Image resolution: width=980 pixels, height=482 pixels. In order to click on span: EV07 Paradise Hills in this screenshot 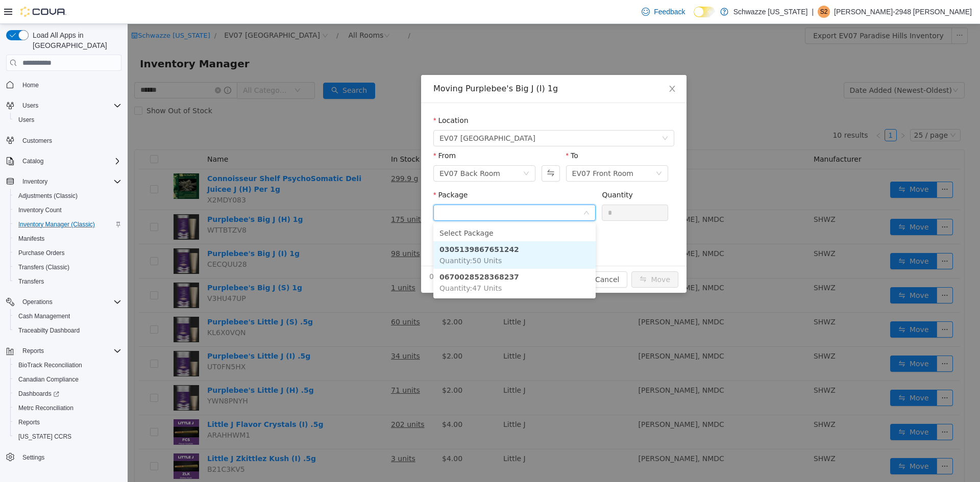, I will do `click(360, 115)`.